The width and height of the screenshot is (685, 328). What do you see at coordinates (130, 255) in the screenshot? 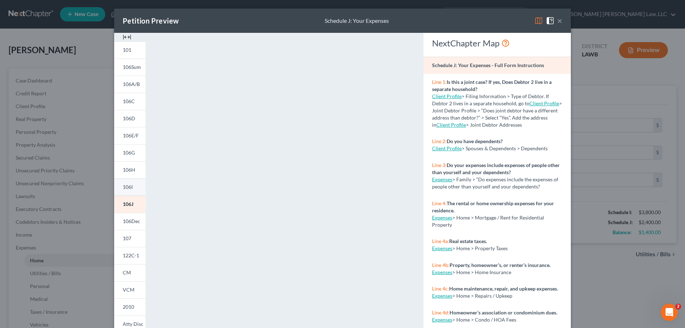
I see `a: 122C-1` at bounding box center [130, 255].